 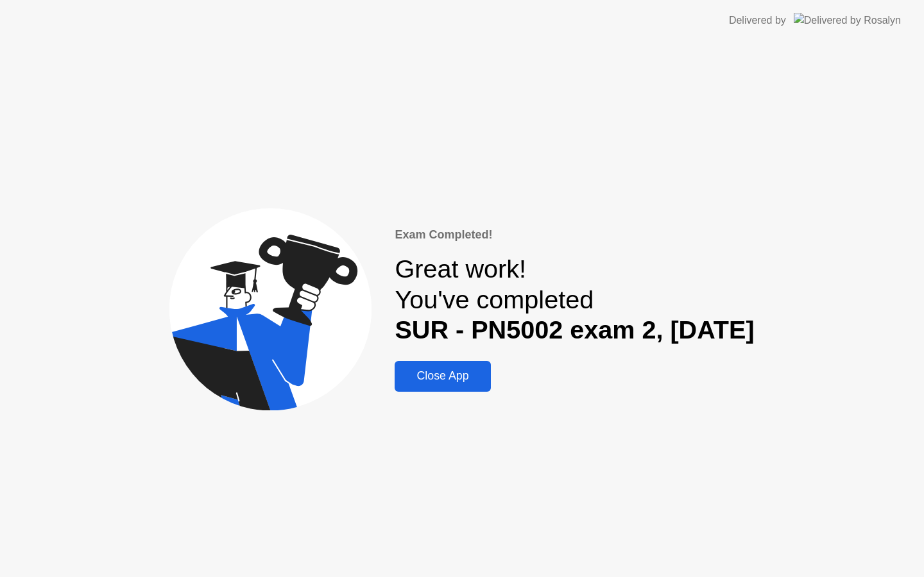 I want to click on div: Exam Completed!, so click(x=574, y=235).